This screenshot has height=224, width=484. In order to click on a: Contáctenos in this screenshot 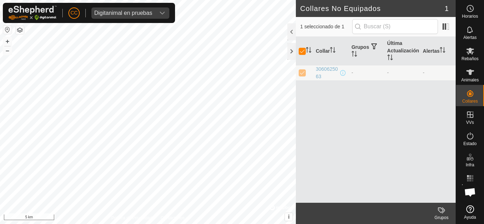, I will do `click(173, 218)`.